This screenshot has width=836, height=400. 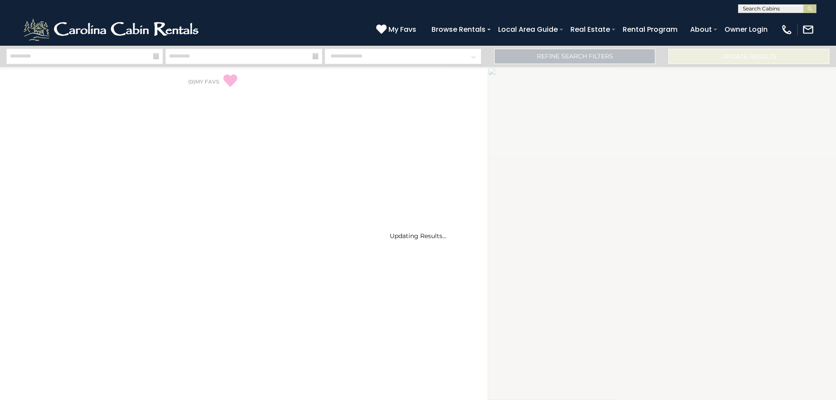 What do you see at coordinates (528, 29) in the screenshot?
I see `a: Local Area Guide` at bounding box center [528, 29].